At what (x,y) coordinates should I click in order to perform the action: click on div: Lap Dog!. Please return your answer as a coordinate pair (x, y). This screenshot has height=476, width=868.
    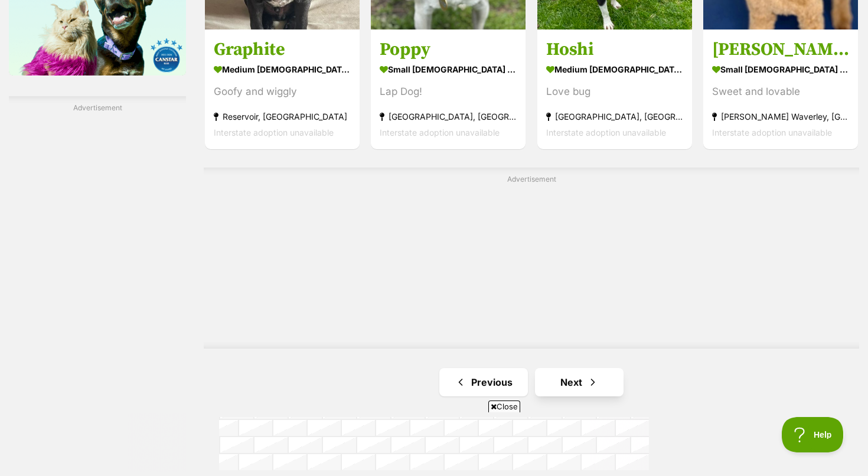
    Looking at the image, I should click on (448, 91).